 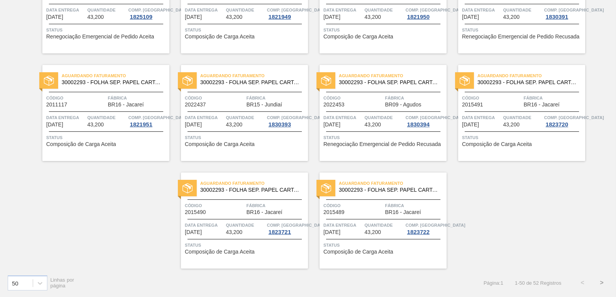 I want to click on span: Renegociação Emergencial de Pedido Aceita, so click(x=100, y=37).